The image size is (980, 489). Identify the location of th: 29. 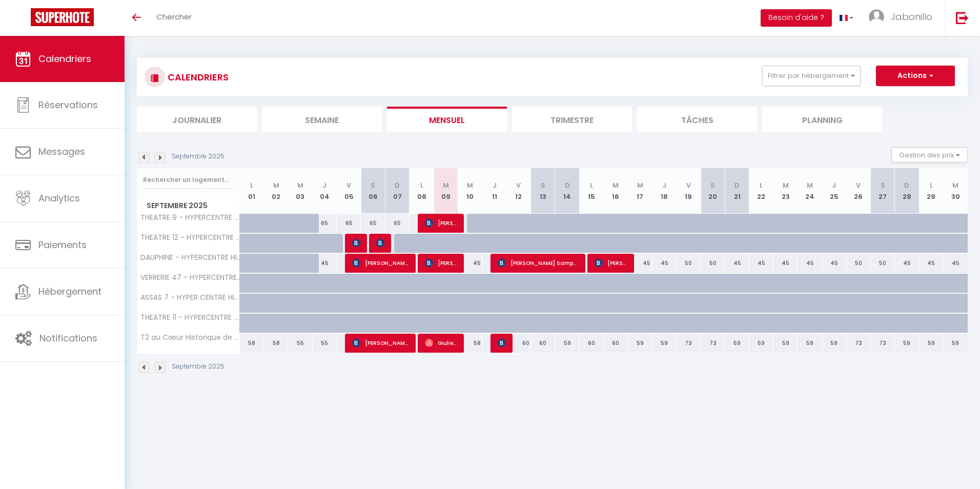
(931, 191).